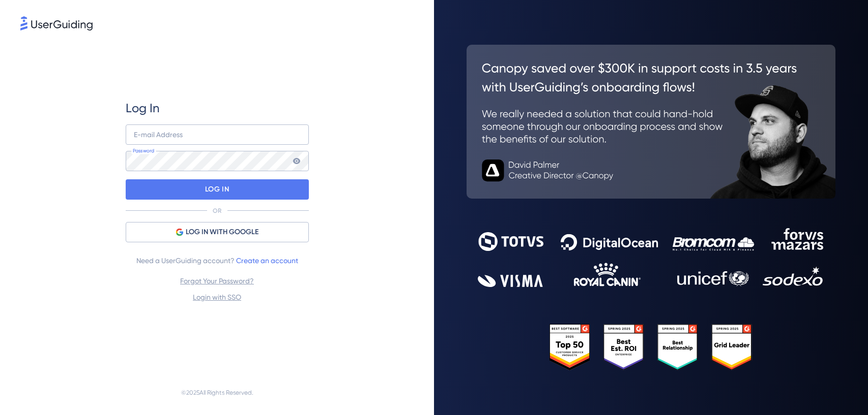 This screenshot has height=415, width=868. What do you see at coordinates (217, 190) in the screenshot?
I see `p: LOG IN` at bounding box center [217, 190].